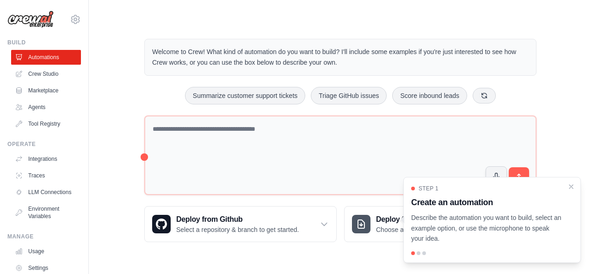 Image resolution: width=592 pixels, height=274 pixels. Describe the element at coordinates (44, 144) in the screenshot. I see `div: Operate` at that location.